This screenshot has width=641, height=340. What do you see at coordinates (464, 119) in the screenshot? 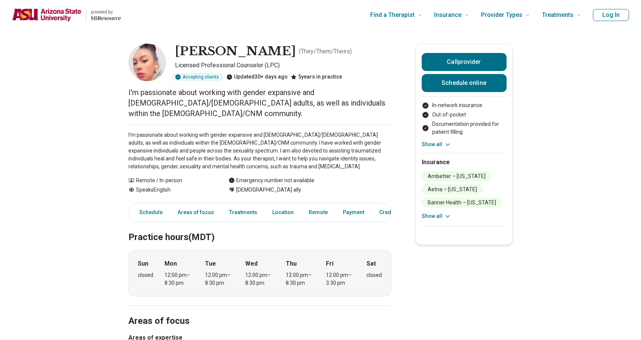
I see `ul: Payment options` at bounding box center [464, 119].